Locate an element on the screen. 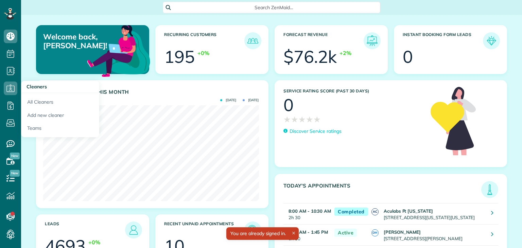 The image size is (522, 248). h3: Instant Booking Form Leads is located at coordinates (443, 41).